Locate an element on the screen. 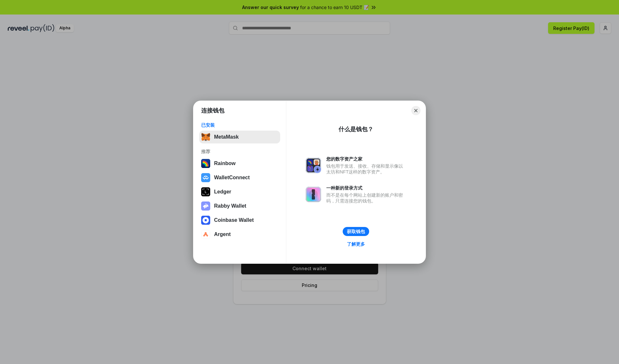 This screenshot has width=619, height=364. button: Argent is located at coordinates (240, 234).